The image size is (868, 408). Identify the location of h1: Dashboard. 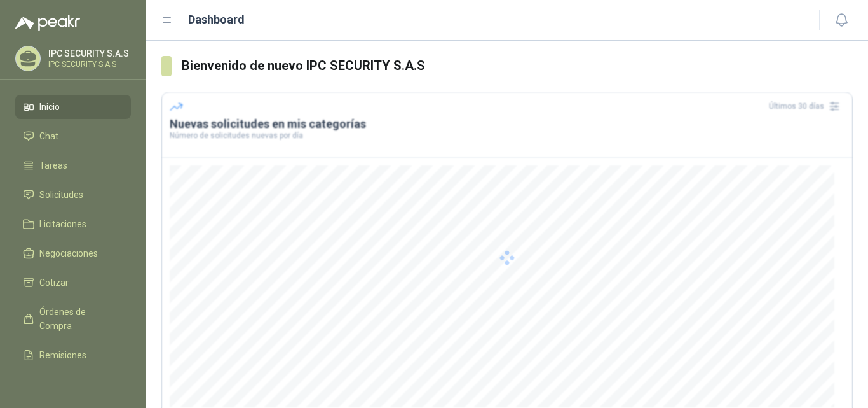
(216, 20).